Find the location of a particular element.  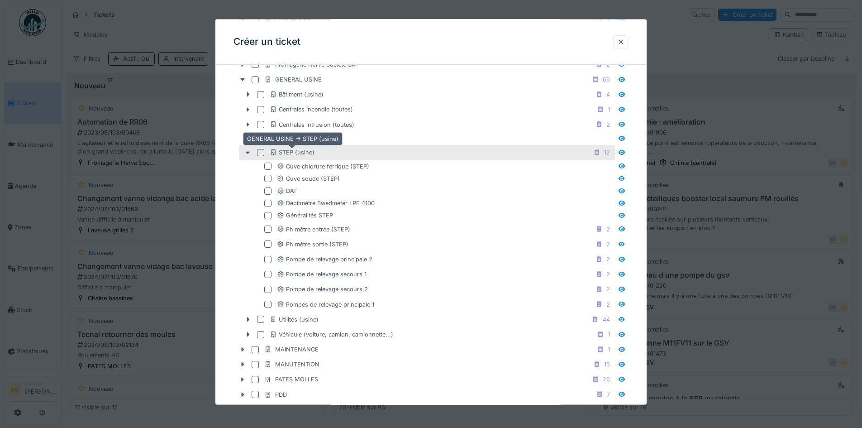

div: 65 is located at coordinates (606, 79).